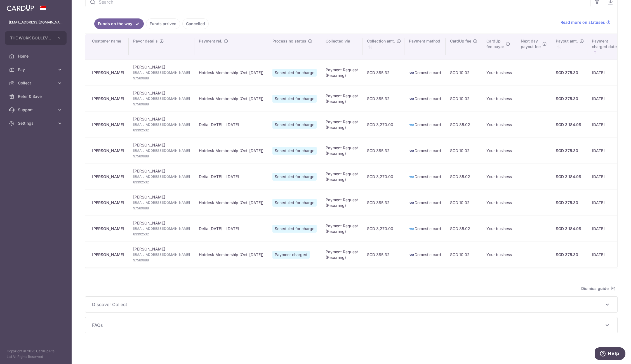 The width and height of the screenshot is (631, 364). I want to click on a: Read more on statuses, so click(586, 23).